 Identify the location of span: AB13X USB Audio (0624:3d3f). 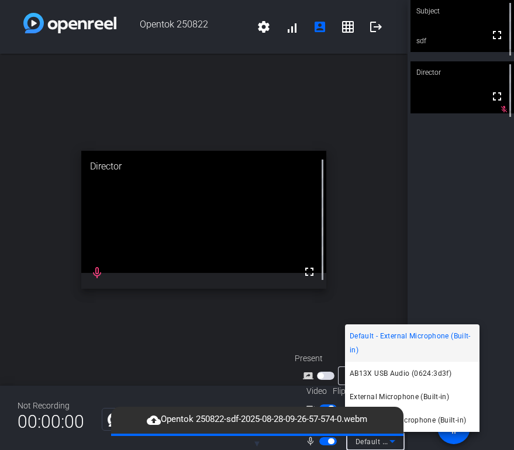
(400, 374).